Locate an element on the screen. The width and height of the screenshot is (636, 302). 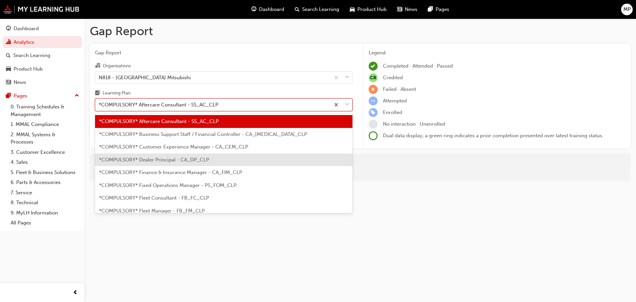
img: mmal is located at coordinates (41, 9).